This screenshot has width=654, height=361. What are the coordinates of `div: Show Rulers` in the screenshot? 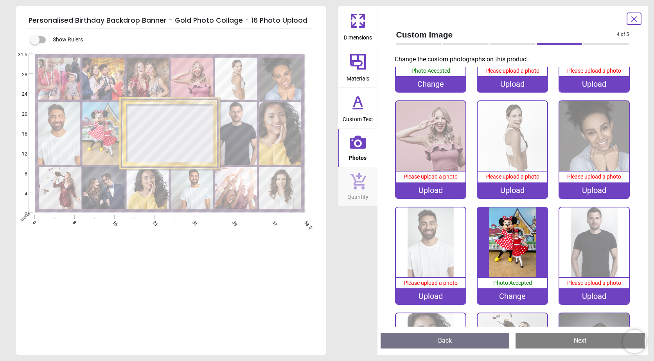 It's located at (180, 40).